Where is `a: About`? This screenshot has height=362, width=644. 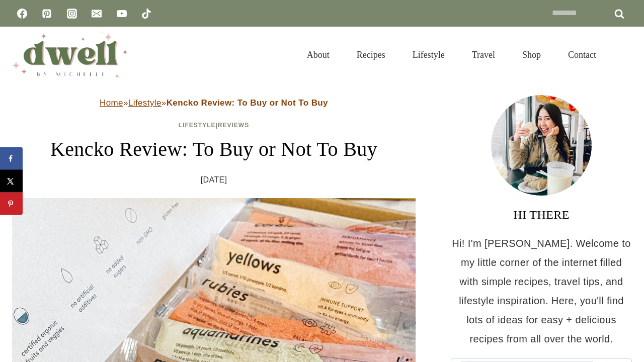 a: About is located at coordinates (318, 55).